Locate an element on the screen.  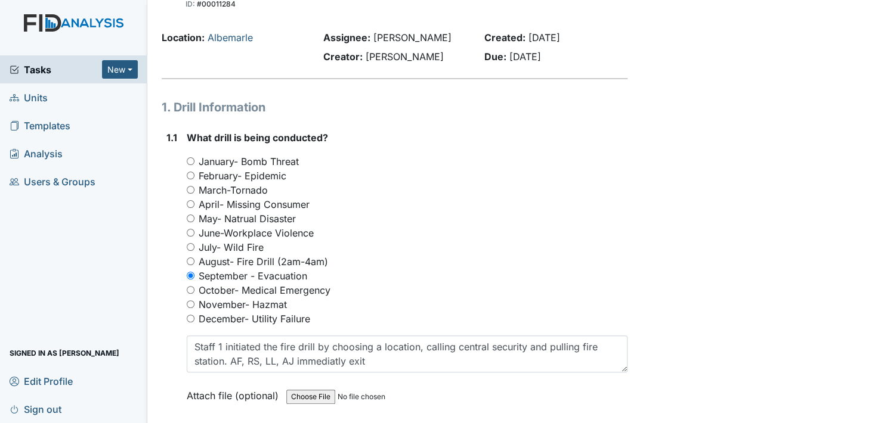
label: 1.1 is located at coordinates (172, 138).